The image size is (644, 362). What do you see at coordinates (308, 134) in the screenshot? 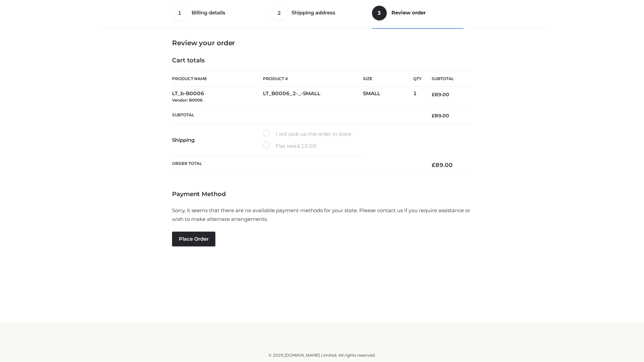
I see `label: I will pick up the order in store.` at bounding box center [308, 134].